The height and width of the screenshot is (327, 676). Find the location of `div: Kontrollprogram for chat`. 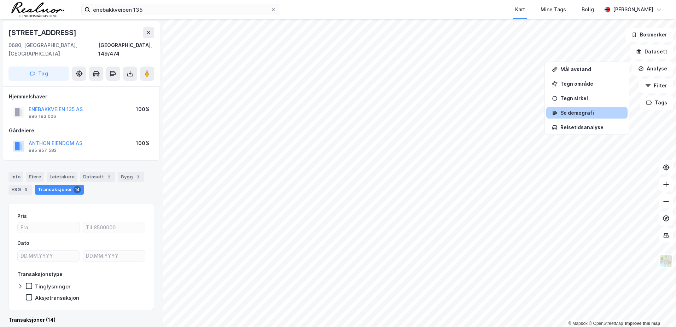

div: Kontrollprogram for chat is located at coordinates (658, 310).